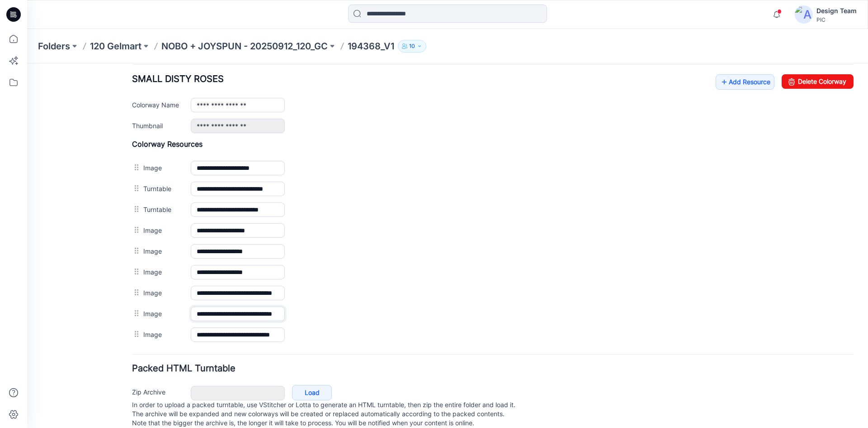 This screenshot has height=428, width=868. What do you see at coordinates (130, 328) in the screenshot?
I see `label: Zip Archive` at bounding box center [130, 328].